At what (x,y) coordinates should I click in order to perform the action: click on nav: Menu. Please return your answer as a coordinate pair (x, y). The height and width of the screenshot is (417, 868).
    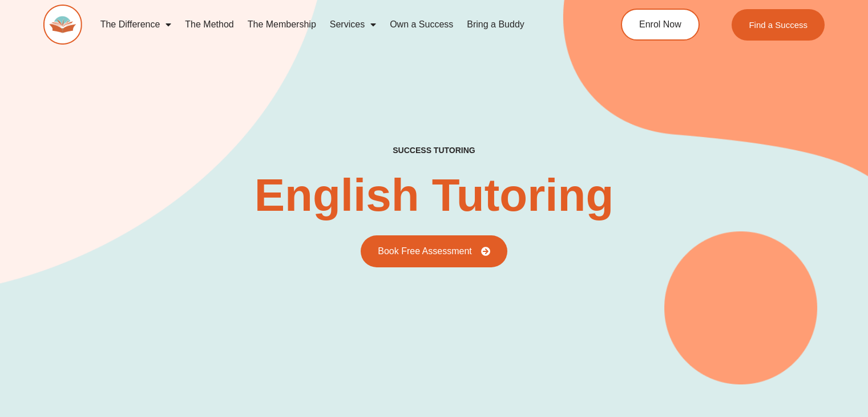
    Looking at the image, I should click on (335, 24).